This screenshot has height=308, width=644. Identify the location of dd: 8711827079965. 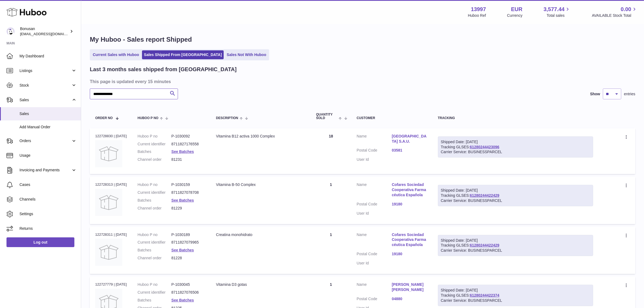
(188, 242).